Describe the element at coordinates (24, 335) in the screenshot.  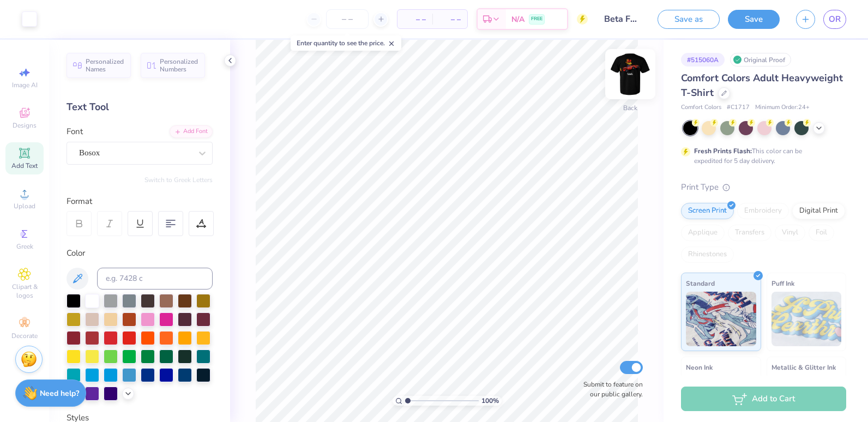
I see `span: Decorate` at that location.